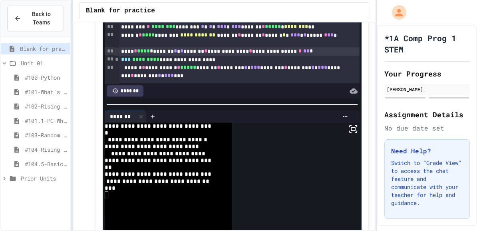 The image size is (477, 231). I want to click on span: Prior Units, so click(44, 178).